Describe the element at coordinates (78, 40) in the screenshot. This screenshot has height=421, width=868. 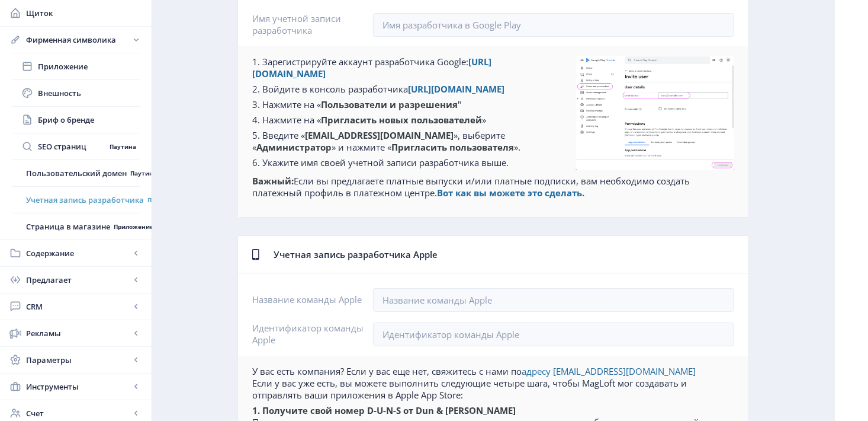
I see `span: Фирменная символика` at that location.